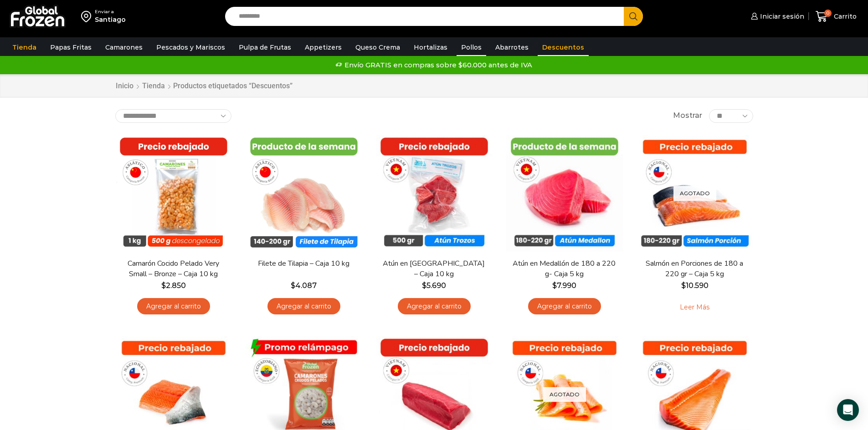  What do you see at coordinates (71, 47) in the screenshot?
I see `a: Papas Fritas` at bounding box center [71, 47].